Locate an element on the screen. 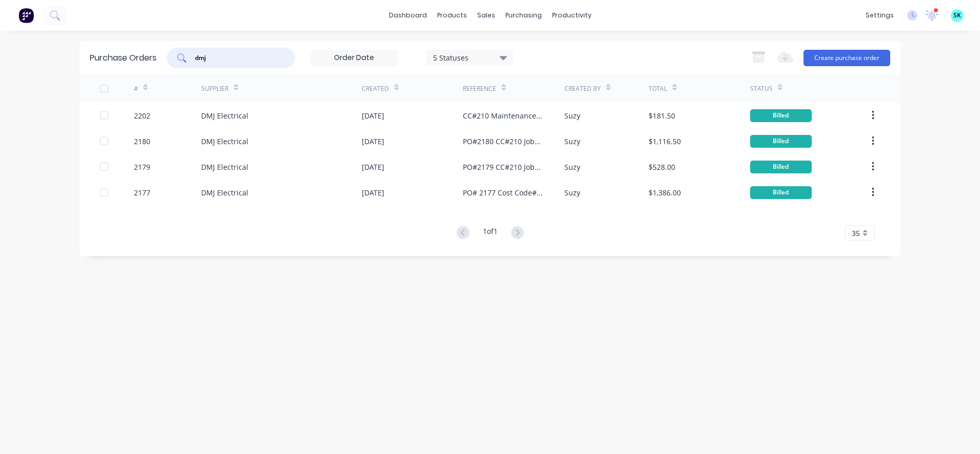 The height and width of the screenshot is (454, 980). input: Order Date is located at coordinates (354, 58).